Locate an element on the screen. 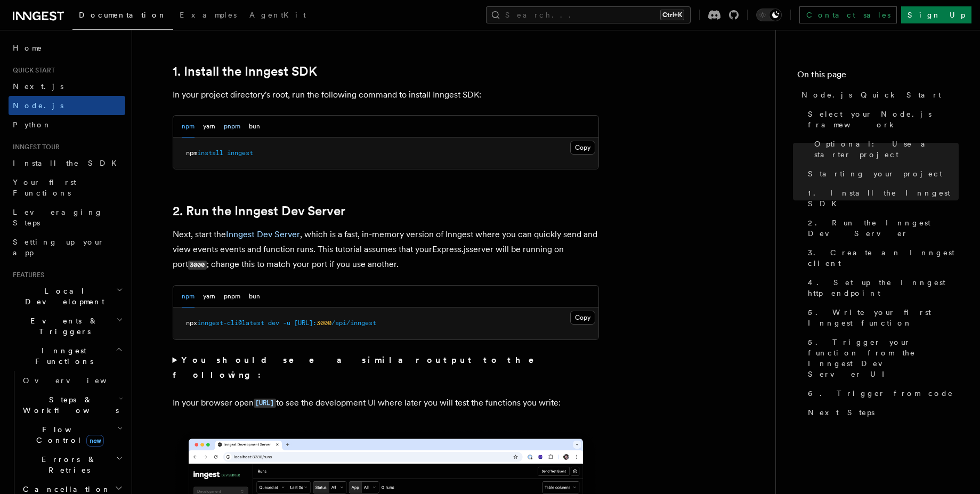 The width and height of the screenshot is (980, 494). span: Your first Functions is located at coordinates (45, 188).